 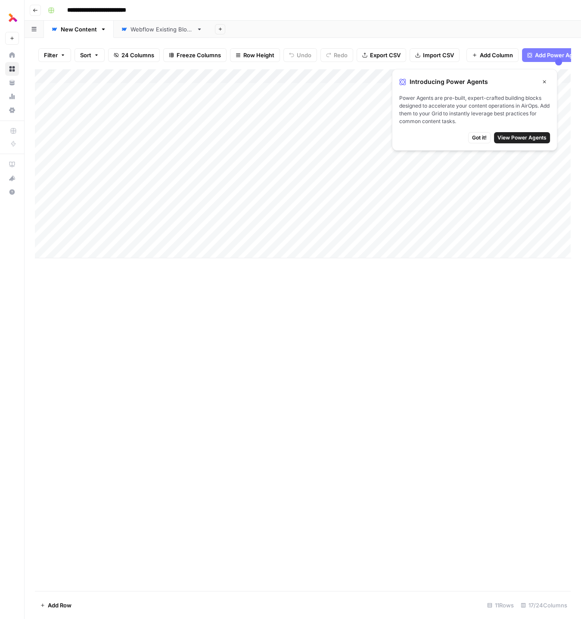 What do you see at coordinates (12, 96) in the screenshot?
I see `a: Usage` at bounding box center [12, 96].